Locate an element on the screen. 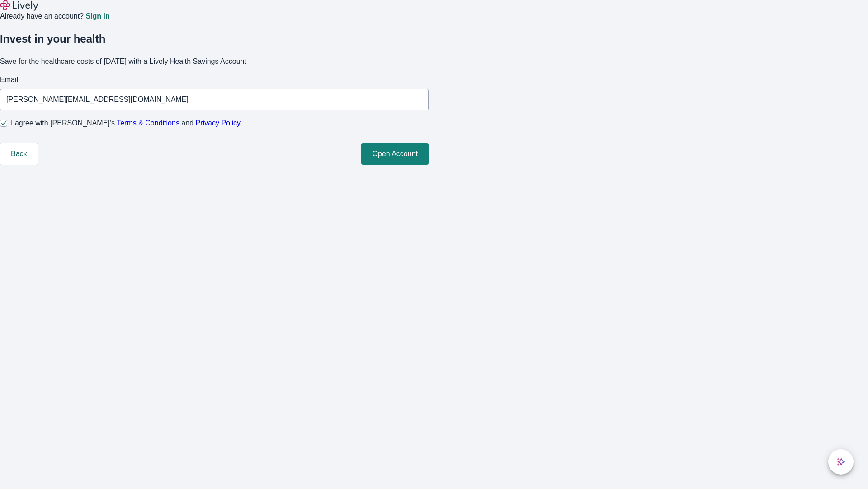  div: Sign in is located at coordinates (97, 16).